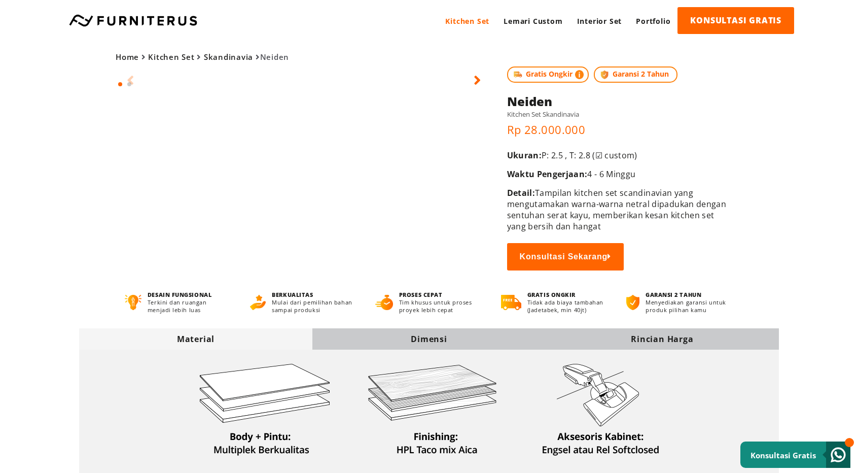  Describe the element at coordinates (441, 294) in the screenshot. I see `h4: PROSES CEPAT` at that location.